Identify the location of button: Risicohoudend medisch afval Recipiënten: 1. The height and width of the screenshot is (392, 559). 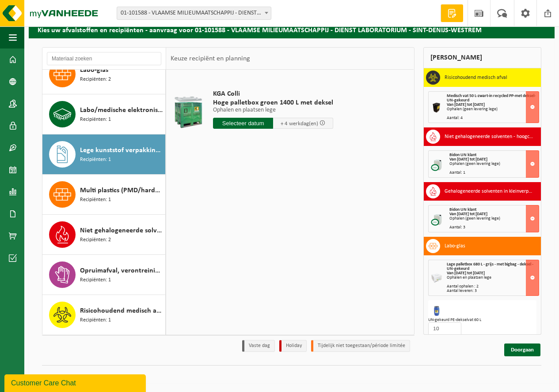
(104, 315).